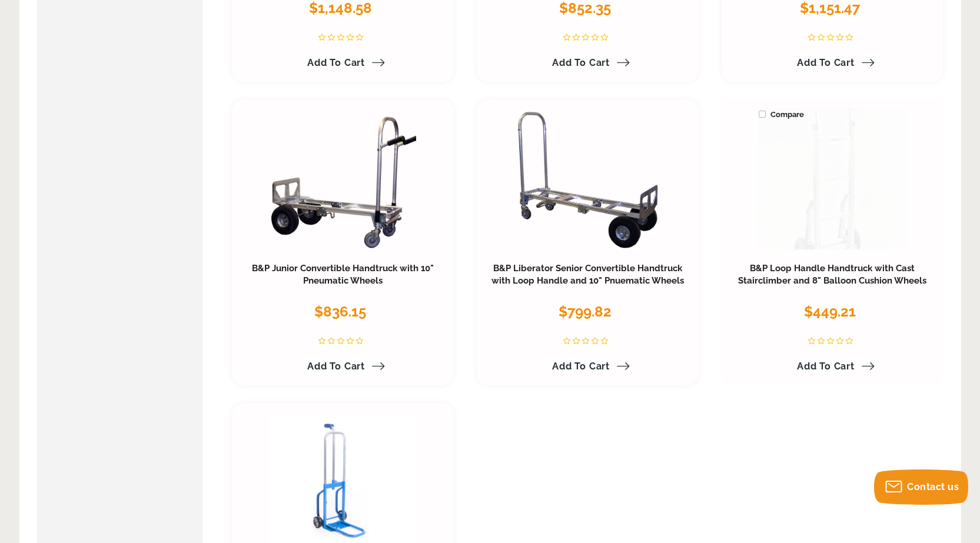  What do you see at coordinates (921, 487) in the screenshot?
I see `button: Contact us` at bounding box center [921, 487].